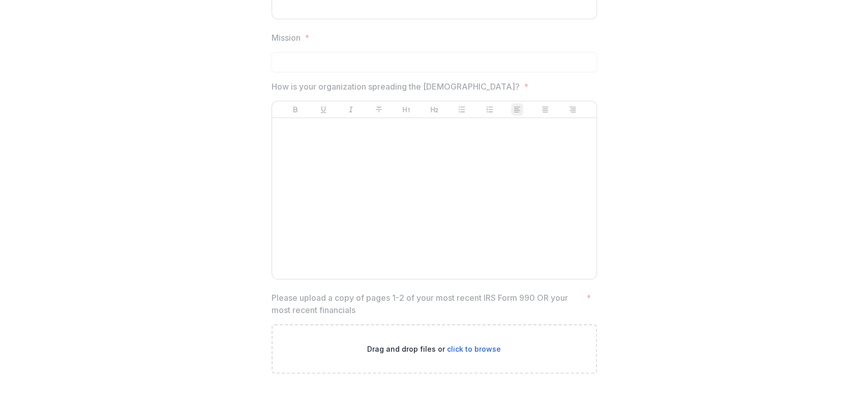 The width and height of the screenshot is (868, 397). Describe the element at coordinates (517, 110) in the screenshot. I see `button: Align Left` at that location.